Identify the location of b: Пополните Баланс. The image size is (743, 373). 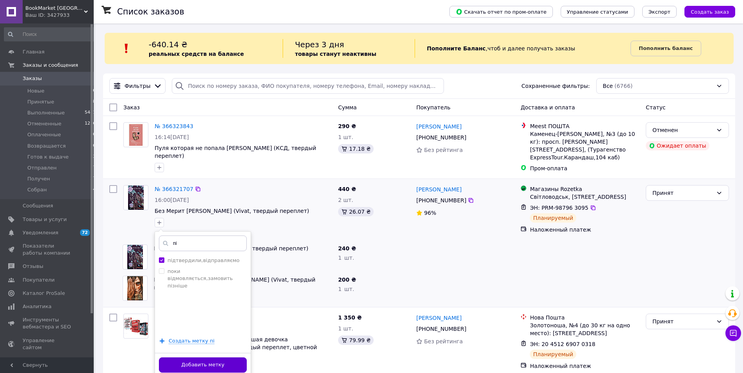
(456, 48).